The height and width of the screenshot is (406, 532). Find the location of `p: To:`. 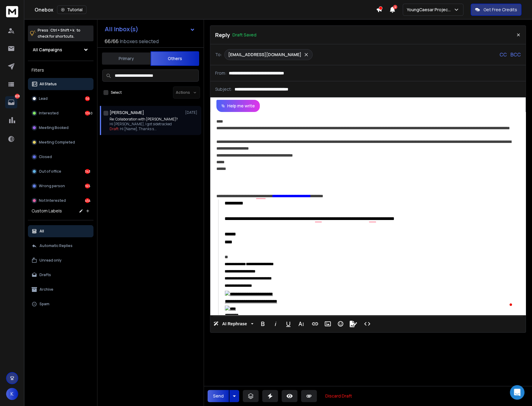

p: To: is located at coordinates (218, 55).